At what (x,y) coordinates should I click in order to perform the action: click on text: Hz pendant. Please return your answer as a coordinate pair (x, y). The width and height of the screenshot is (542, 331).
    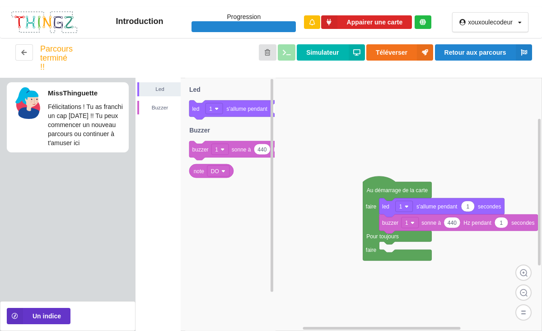
    Looking at the image, I should click on (478, 223).